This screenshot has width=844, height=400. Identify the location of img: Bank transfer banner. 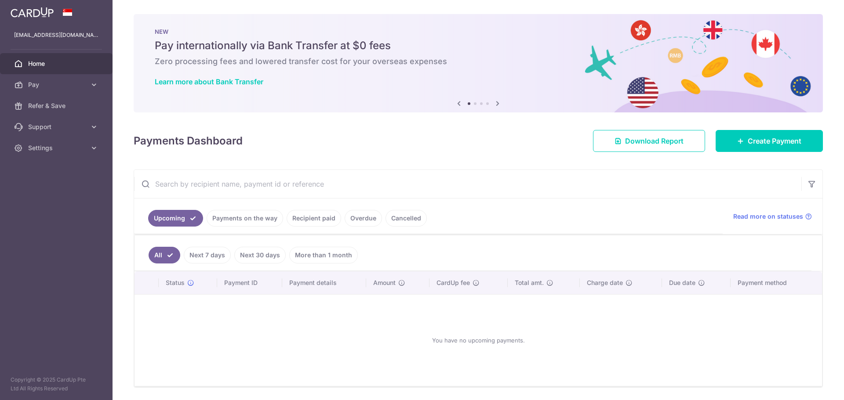
(478, 63).